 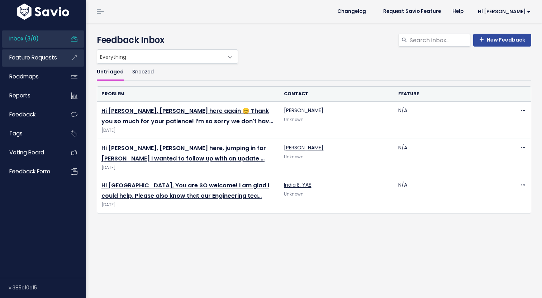 What do you see at coordinates (20, 95) in the screenshot?
I see `span: Reports` at bounding box center [20, 95].